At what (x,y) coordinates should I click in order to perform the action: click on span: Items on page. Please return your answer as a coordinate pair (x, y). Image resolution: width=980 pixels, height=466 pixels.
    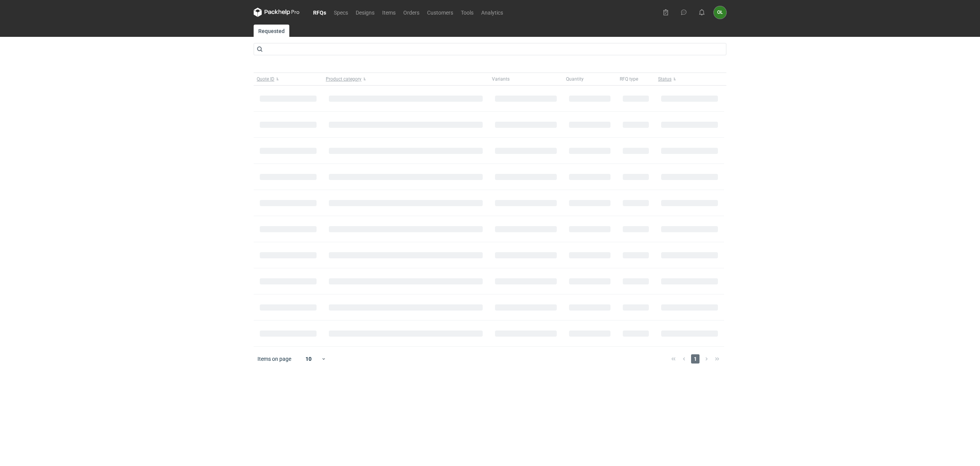
    Looking at the image, I should click on (274, 359).